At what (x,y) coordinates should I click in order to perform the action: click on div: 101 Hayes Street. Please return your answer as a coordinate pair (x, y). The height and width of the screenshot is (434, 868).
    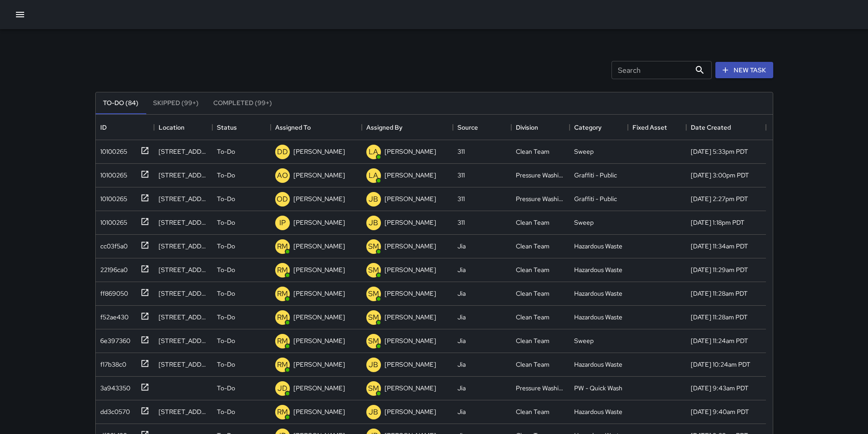
    Looking at the image, I should click on (183, 318).